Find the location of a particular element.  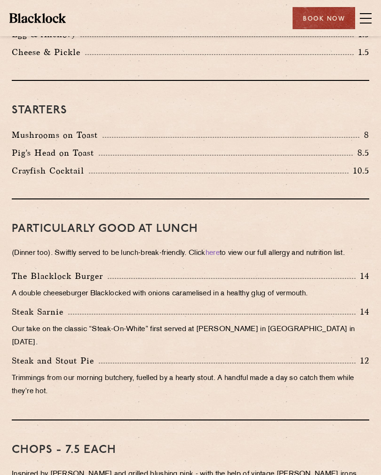

img: BL_Textured_Logo-footer-cropped.svg is located at coordinates (38, 18).